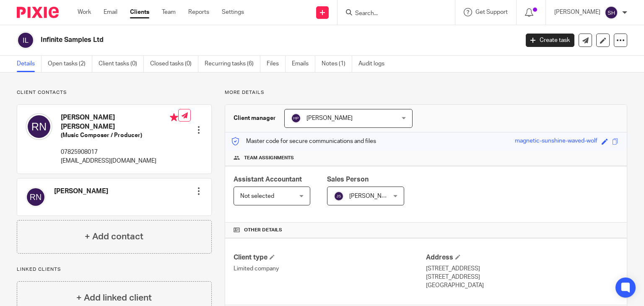  I want to click on a: Closed tasks (0), so click(174, 64).